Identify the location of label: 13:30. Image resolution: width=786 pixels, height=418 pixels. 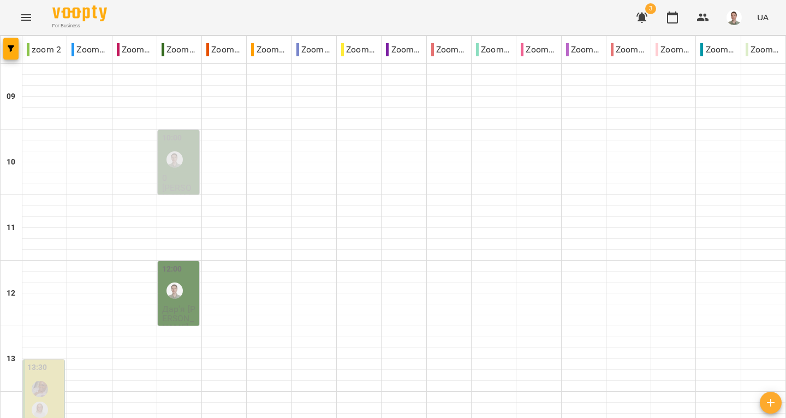
(37, 368).